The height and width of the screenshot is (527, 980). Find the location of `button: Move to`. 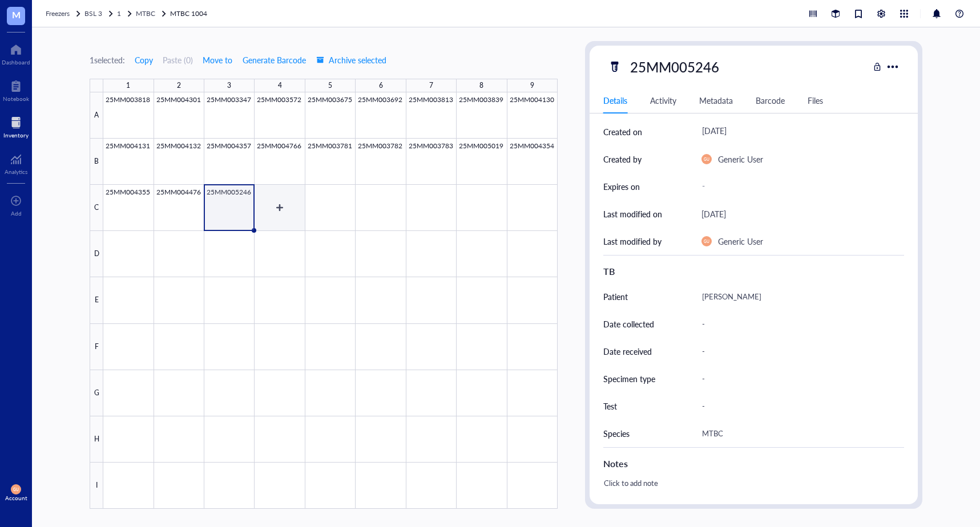

button: Move to is located at coordinates (217, 60).